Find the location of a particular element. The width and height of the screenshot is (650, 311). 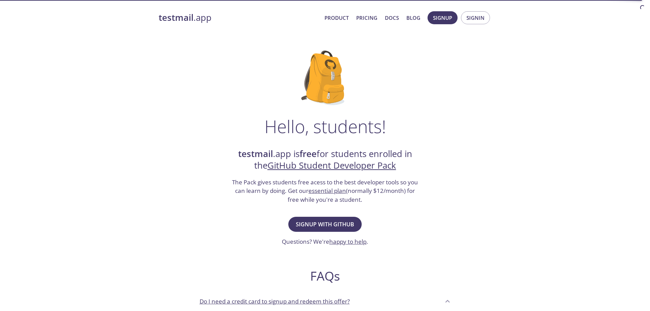

span: Signup with GitHub is located at coordinates (325, 224).